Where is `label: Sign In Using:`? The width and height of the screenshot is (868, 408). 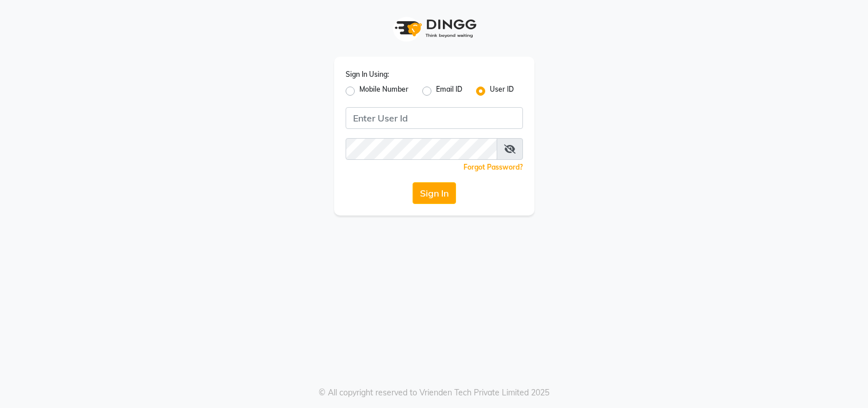 label: Sign In Using: is located at coordinates (368, 74).